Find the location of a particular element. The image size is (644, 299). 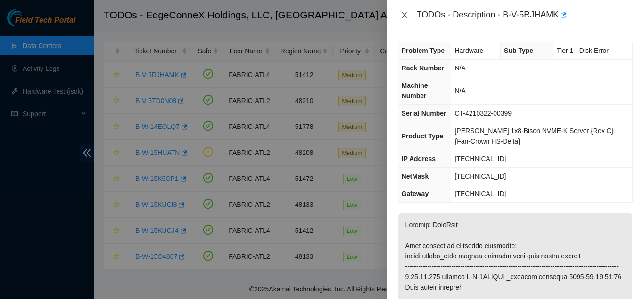

span: IP Address is located at coordinates (419, 159).